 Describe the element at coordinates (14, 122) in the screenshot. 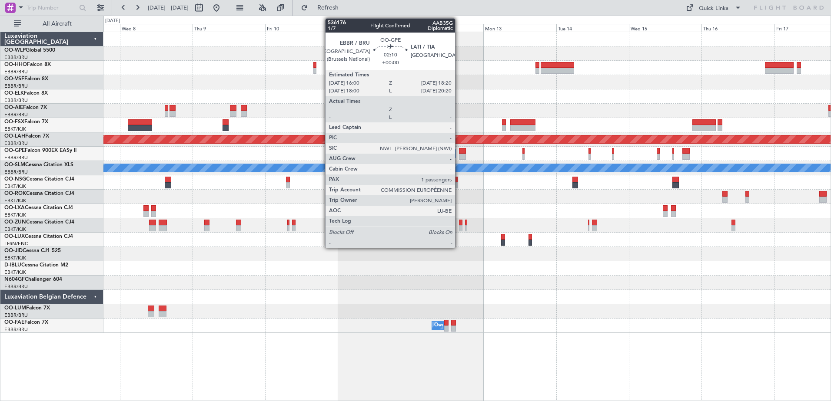

I see `span: OO-FSX` at that location.